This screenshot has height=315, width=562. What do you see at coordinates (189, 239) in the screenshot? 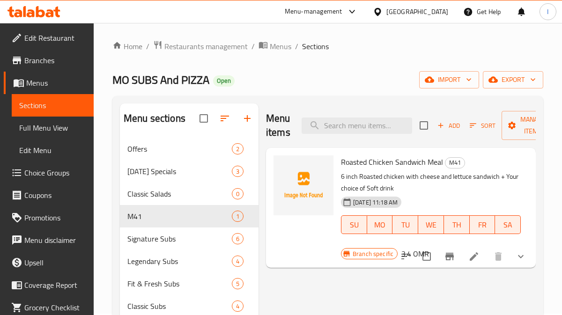
I see `div: Signature Subs6` at bounding box center [189, 239].